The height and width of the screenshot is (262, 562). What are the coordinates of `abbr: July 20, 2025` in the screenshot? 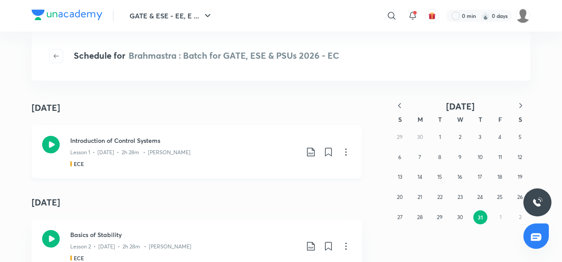 It's located at (399, 197).